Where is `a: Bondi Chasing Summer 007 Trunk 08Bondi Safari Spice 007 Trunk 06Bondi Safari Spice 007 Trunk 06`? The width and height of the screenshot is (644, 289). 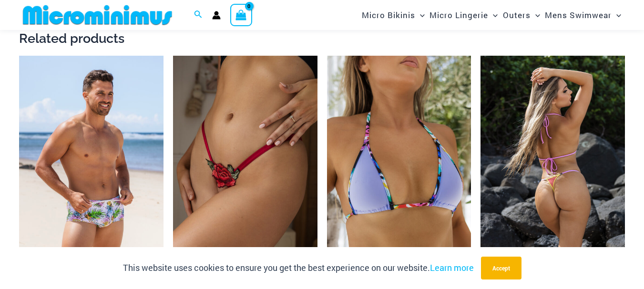 a: Bondi Chasing Summer 007 Trunk 08Bondi Safari Spice 007 Trunk 06Bondi Safari Spice 007 Trunk 06 is located at coordinates (91, 164).